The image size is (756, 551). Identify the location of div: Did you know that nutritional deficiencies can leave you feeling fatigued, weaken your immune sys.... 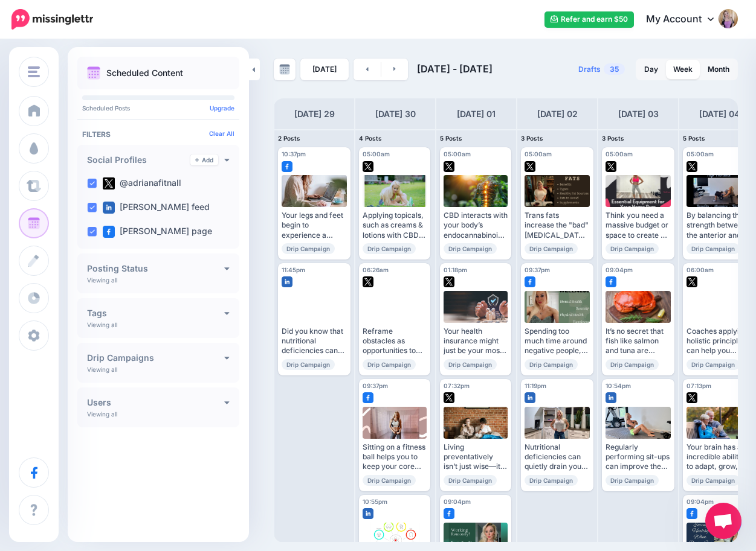
(314, 341).